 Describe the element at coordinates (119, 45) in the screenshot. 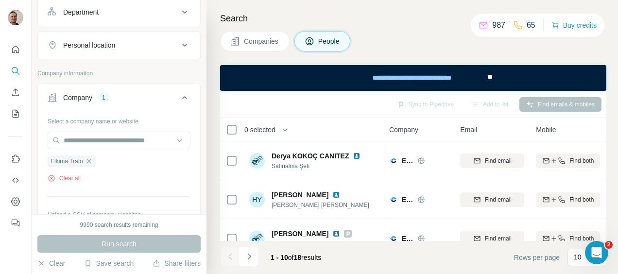

I see `button: Personal location` at that location.